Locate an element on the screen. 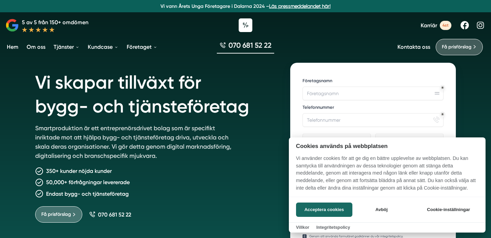 The height and width of the screenshot is (238, 491). p: Vi använder cookies för att ge dig en bättre upplevelse av webbplatsen. Du kan samtycka till anvä... is located at coordinates (387, 176).